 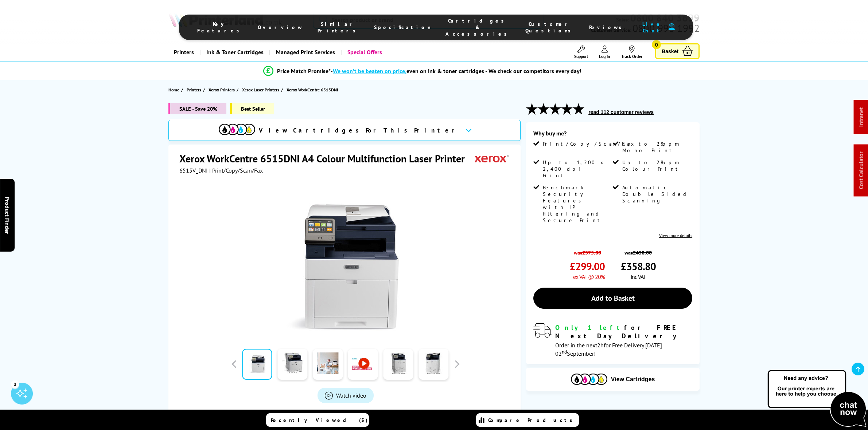 What do you see at coordinates (613, 298) in the screenshot?
I see `a: Add to Basket` at bounding box center [613, 298].